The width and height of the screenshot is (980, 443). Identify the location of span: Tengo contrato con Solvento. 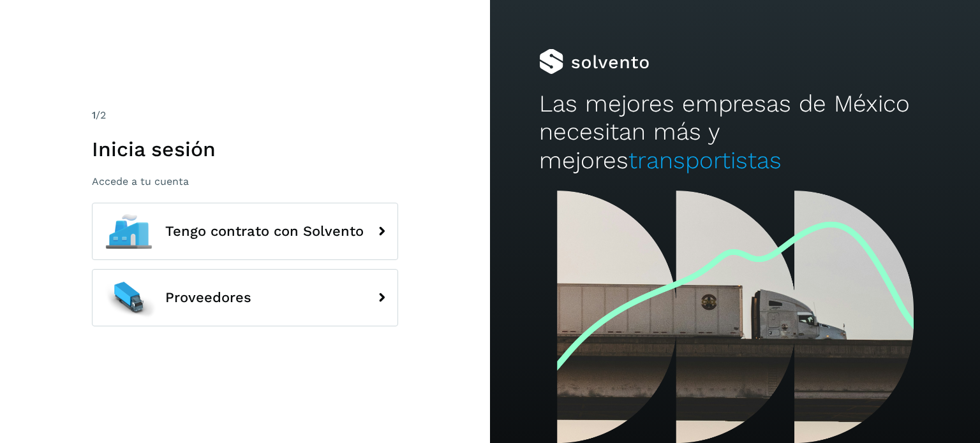
(264, 232).